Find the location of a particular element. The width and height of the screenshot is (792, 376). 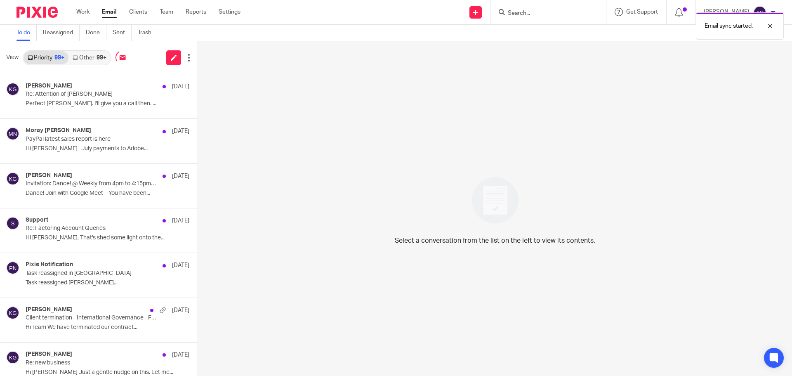

h4: Pixie Notification is located at coordinates (49, 265).